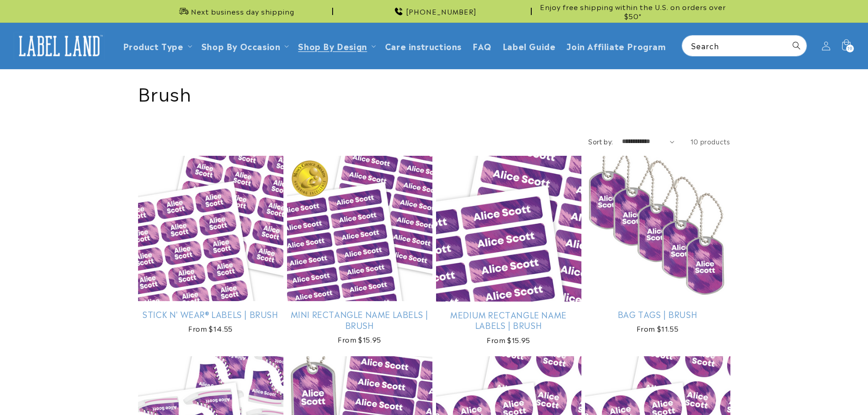 This screenshot has height=415, width=868. What do you see at coordinates (482, 45) in the screenshot?
I see `a: FAQ` at bounding box center [482, 45].